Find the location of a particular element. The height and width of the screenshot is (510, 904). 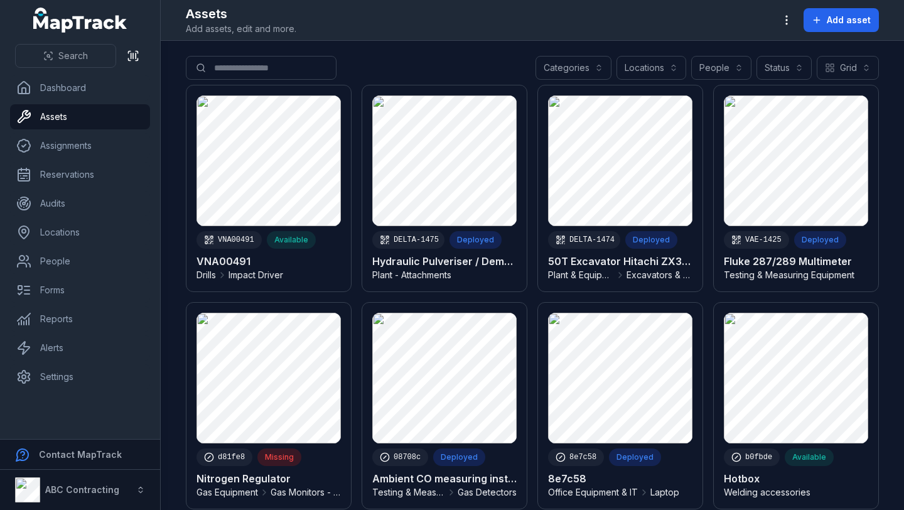

a: Reports is located at coordinates (80, 319).